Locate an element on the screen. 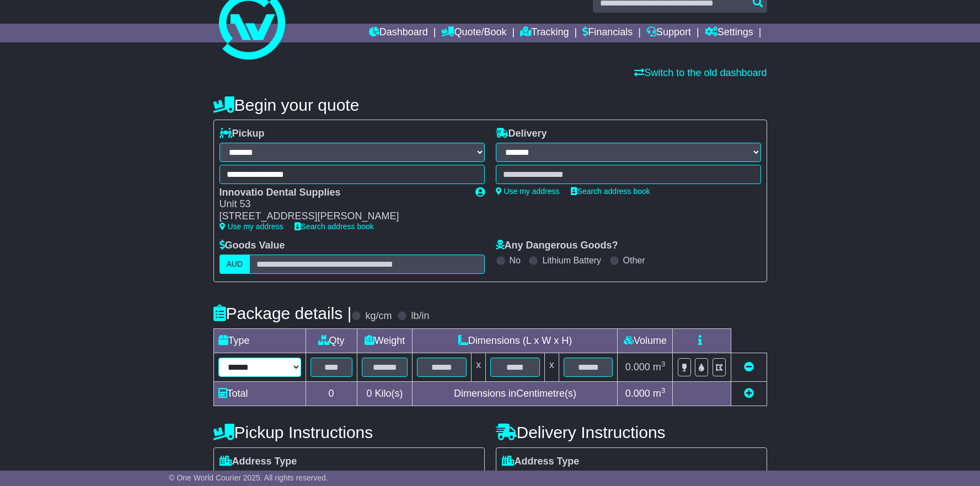  td: Kilo(s) is located at coordinates (385, 394).